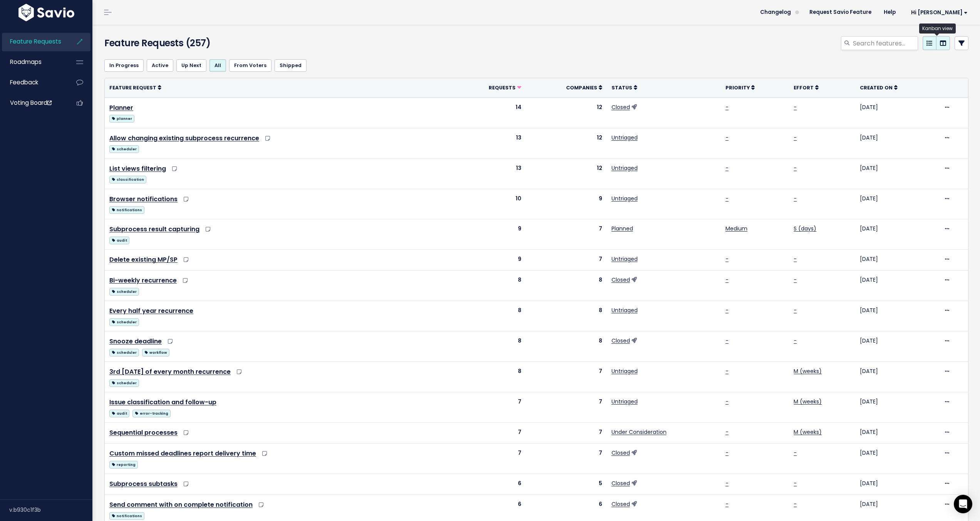  Describe the element at coordinates (806, 87) in the screenshot. I see `a: Effort` at that location.